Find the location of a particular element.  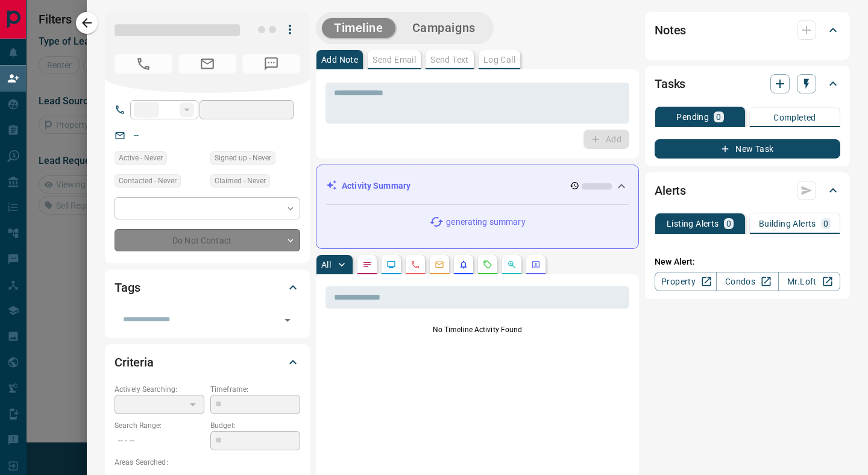

h2: Tasks is located at coordinates (670, 84).